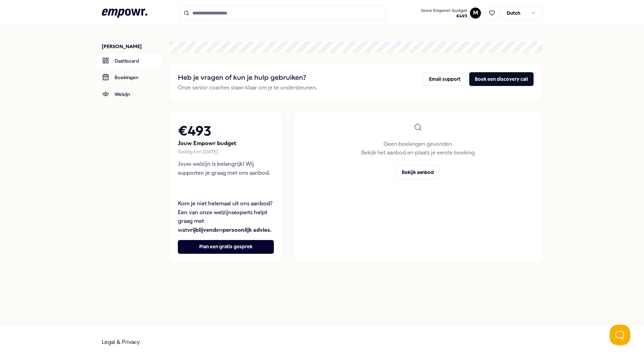 The image size is (644, 359). Describe the element at coordinates (501, 79) in the screenshot. I see `button: Boek een discovery call` at that location.